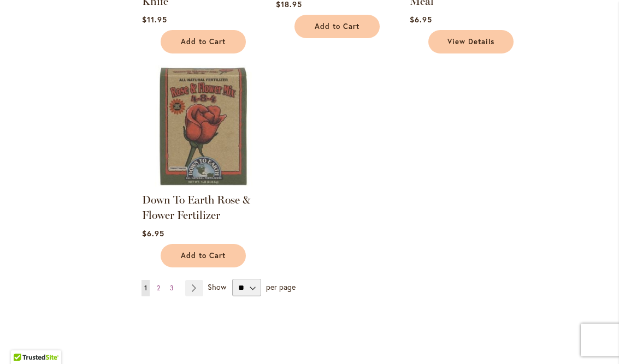 This screenshot has height=364, width=619. What do you see at coordinates (281, 286) in the screenshot?
I see `span: per page` at bounding box center [281, 286].